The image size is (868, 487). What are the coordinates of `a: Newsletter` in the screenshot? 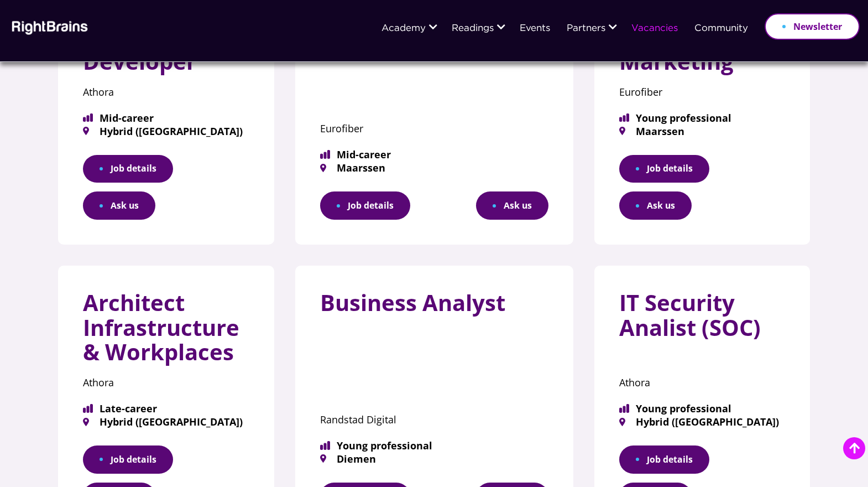 It's located at (812, 27).